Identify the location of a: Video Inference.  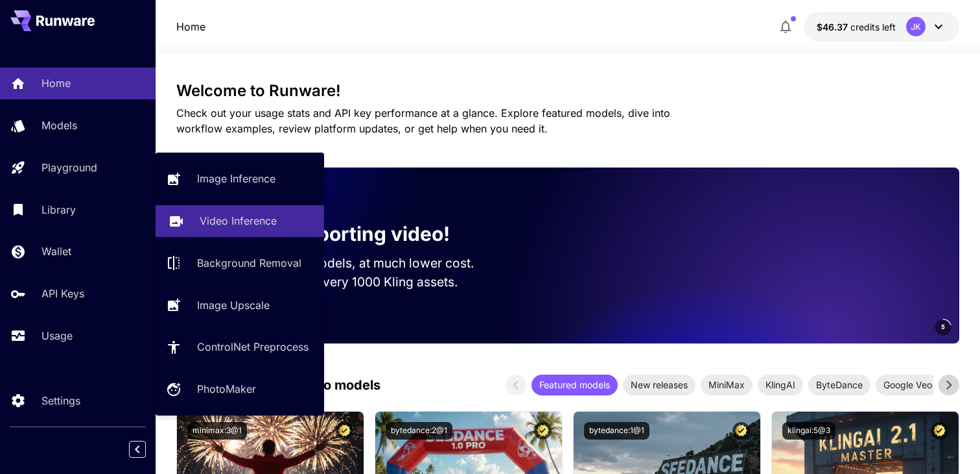
(240, 221).